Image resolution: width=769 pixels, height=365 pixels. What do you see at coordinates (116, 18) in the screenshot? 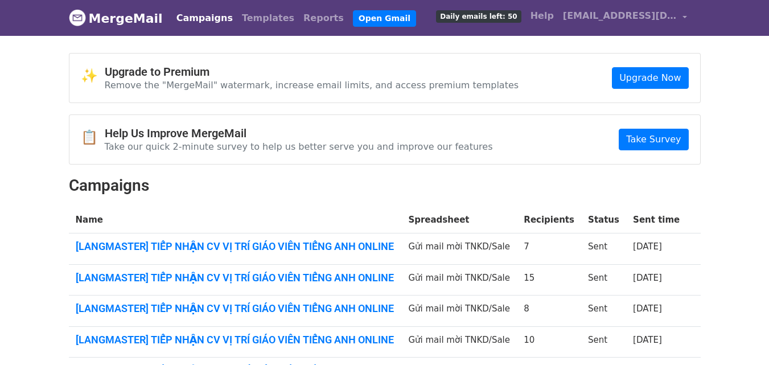
I see `a: MergeMail` at bounding box center [116, 18].